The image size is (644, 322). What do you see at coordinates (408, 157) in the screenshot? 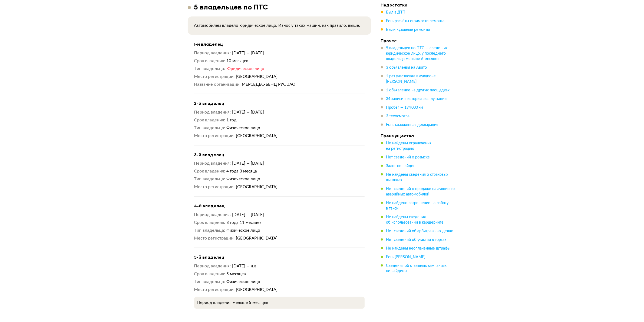
I see `span: Нет сведений о розыске` at bounding box center [408, 157].